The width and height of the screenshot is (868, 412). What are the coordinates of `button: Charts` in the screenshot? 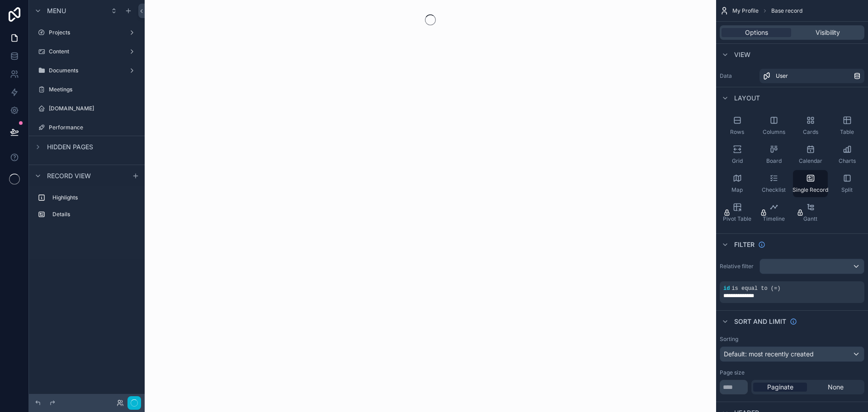 It's located at (846, 155).